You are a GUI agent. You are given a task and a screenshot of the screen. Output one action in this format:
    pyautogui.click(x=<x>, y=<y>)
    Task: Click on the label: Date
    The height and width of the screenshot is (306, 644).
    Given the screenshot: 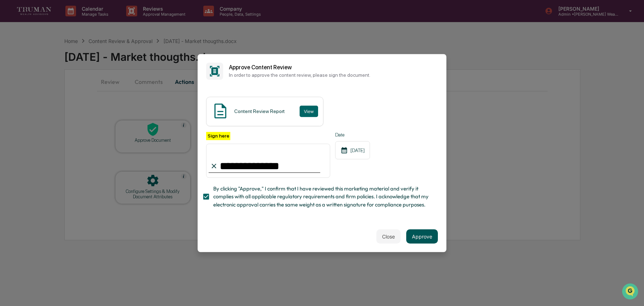 What is the action you would take?
    pyautogui.click(x=353, y=135)
    